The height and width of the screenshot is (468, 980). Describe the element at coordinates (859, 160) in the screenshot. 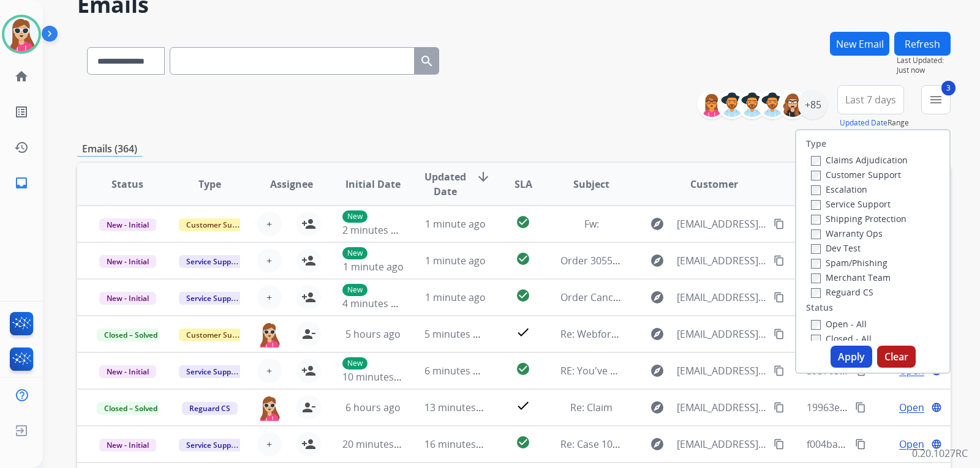

I see `label: Claims Adjudication` at that location.